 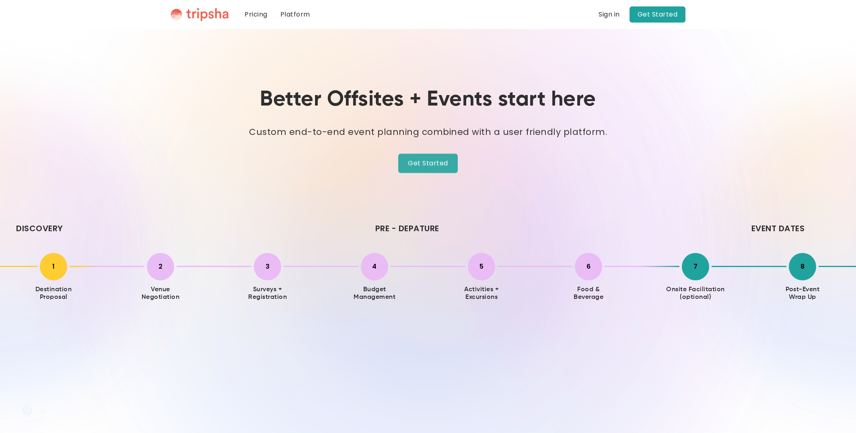 I want to click on div: Sign in, so click(x=609, y=14).